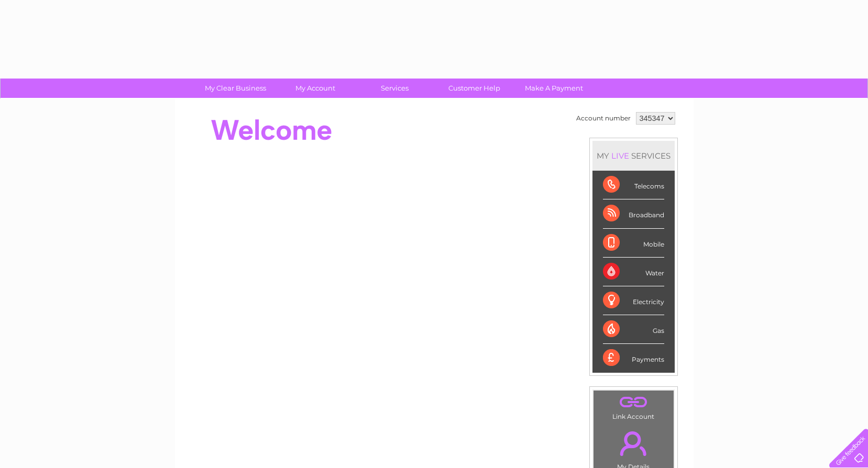 The image size is (868, 468). What do you see at coordinates (633, 329) in the screenshot?
I see `div: Gas` at bounding box center [633, 329].